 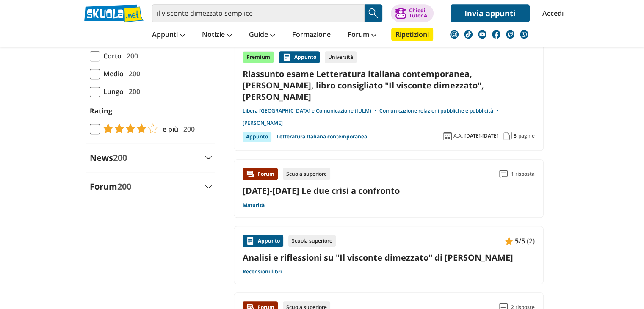 What do you see at coordinates (418, 13) in the screenshot?
I see `div: Chiedi Tutor AI` at bounding box center [418, 13].